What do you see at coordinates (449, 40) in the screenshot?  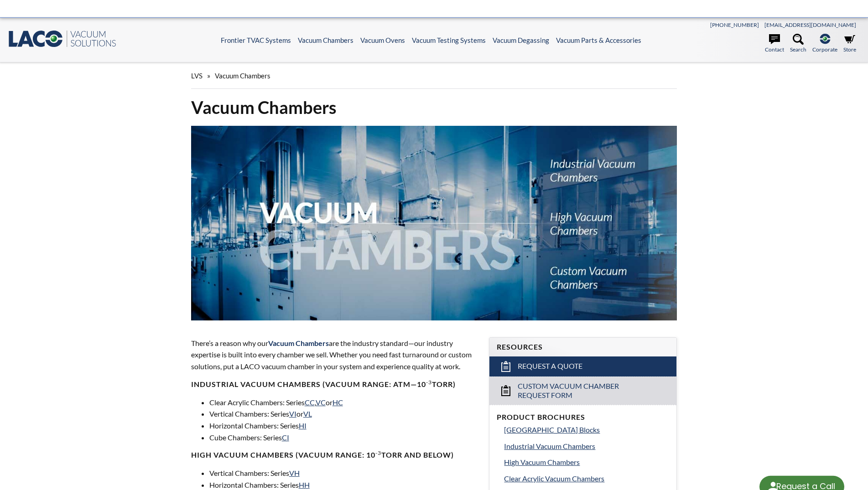 I see `a: Vacuum Testing Systems` at bounding box center [449, 40].